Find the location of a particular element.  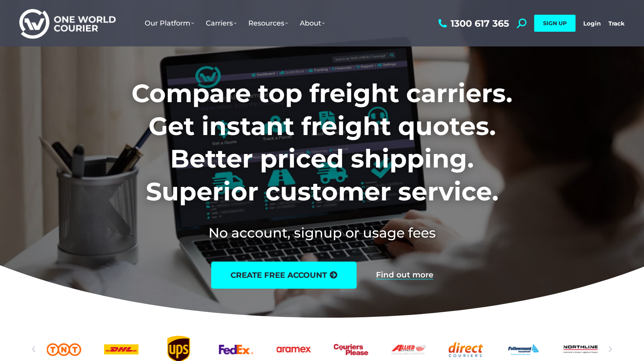

a: SIGN UP is located at coordinates (555, 23).